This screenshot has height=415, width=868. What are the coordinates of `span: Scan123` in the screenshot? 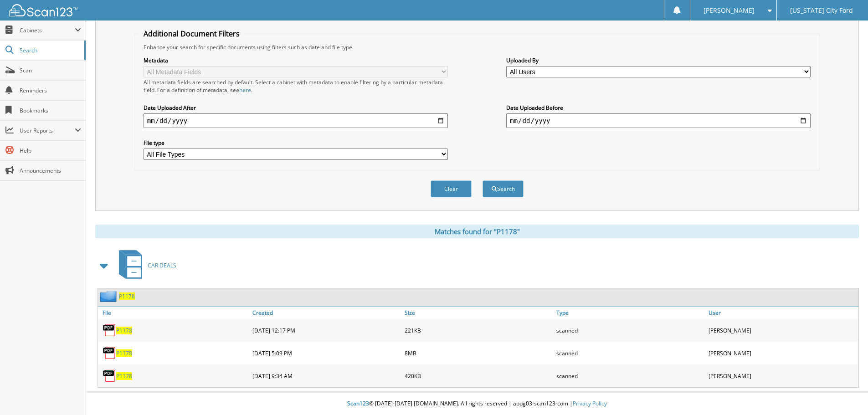 It's located at (358, 403).